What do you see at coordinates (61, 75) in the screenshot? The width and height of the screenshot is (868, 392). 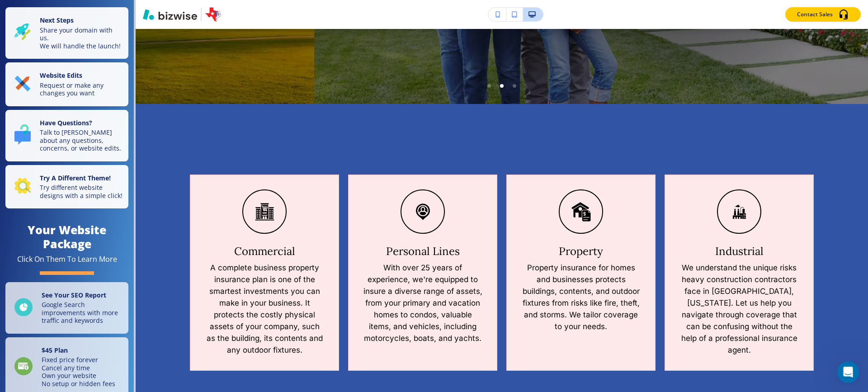 I see `strong: Website Edits` at bounding box center [61, 75].